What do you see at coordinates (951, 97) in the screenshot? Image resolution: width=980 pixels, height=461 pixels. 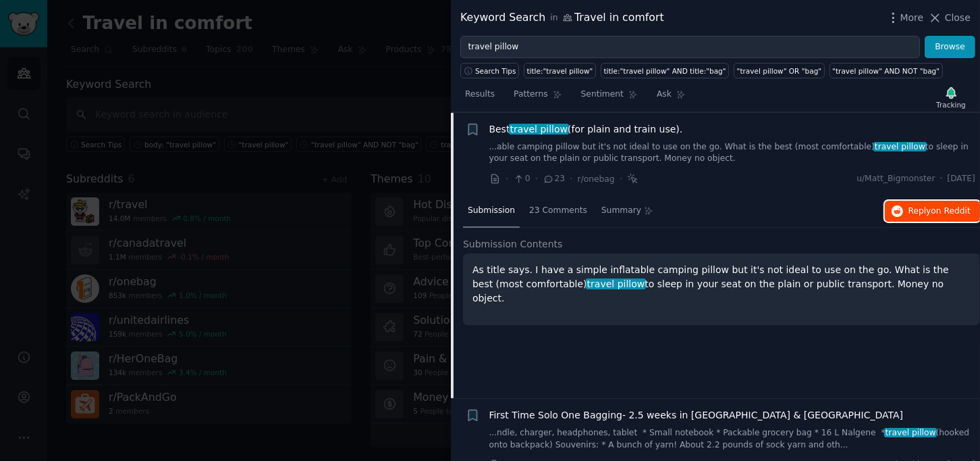 I see `button: Tracking` at bounding box center [951, 97].